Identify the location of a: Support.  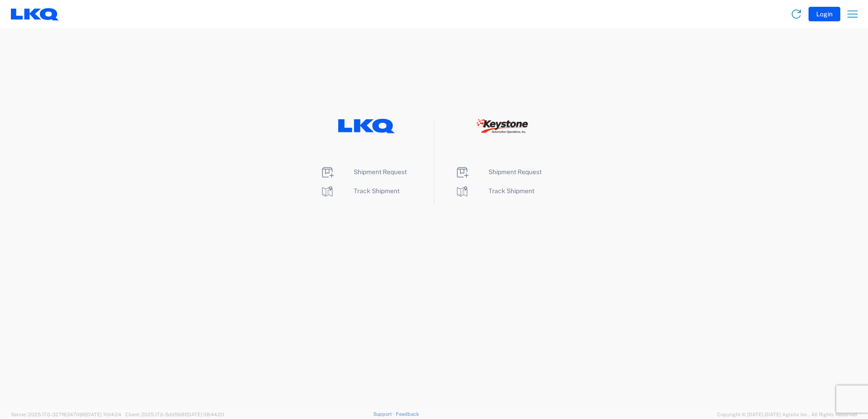
(385, 415).